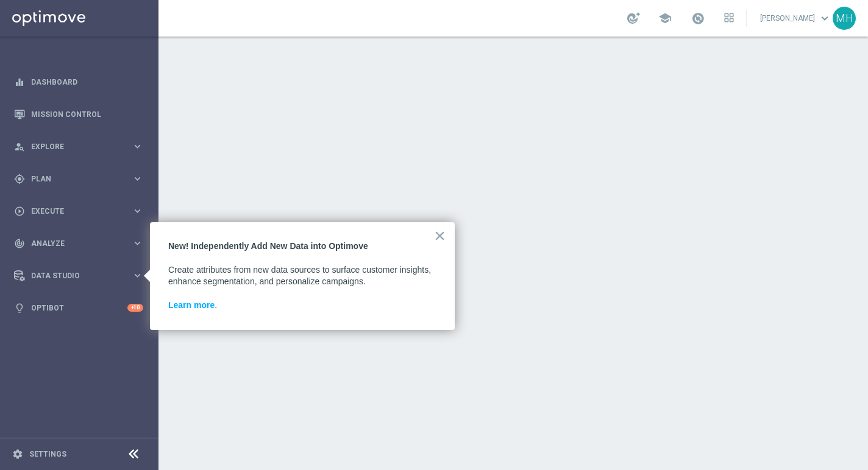  I want to click on i: track_changes, so click(19, 244).